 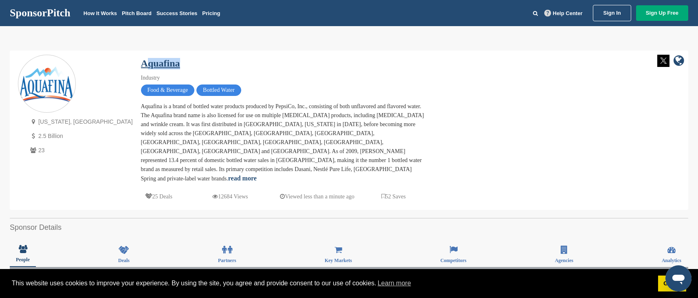 What do you see at coordinates (243, 178) in the screenshot?
I see `a: read more` at bounding box center [243, 178].